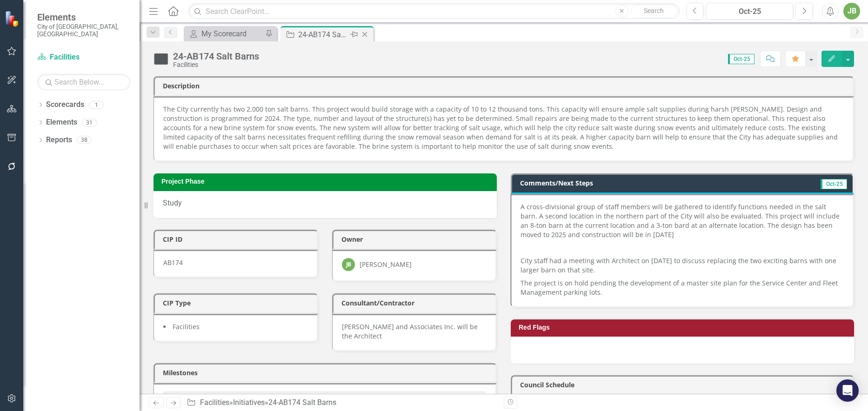 The width and height of the screenshot is (868, 411). What do you see at coordinates (327, 373) in the screenshot?
I see `h3: Milestones` at bounding box center [327, 373].